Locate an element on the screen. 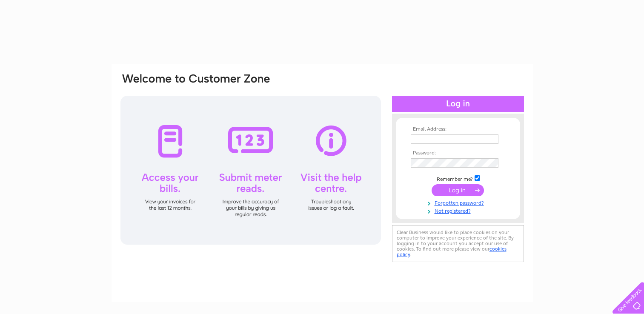 The height and width of the screenshot is (314, 644). div: Clear Business would like to place cookies on your computer to improve your experience of the sit... is located at coordinates (458, 243).